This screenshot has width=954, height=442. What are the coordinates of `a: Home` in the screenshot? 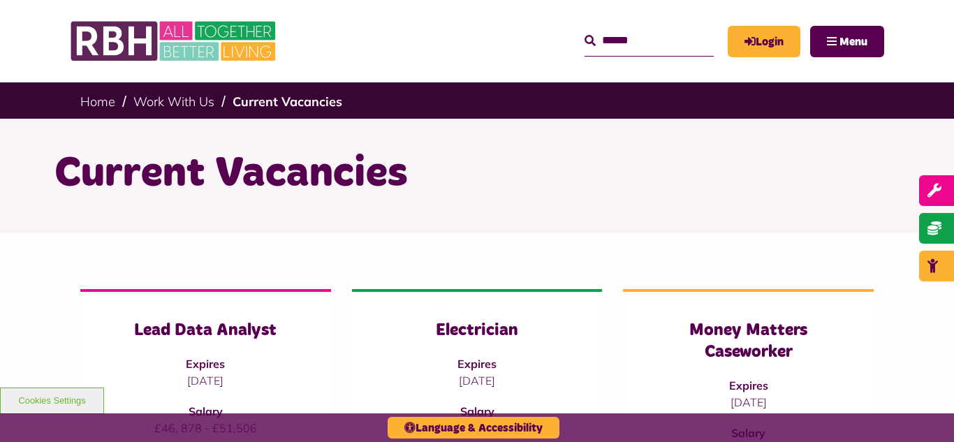 It's located at (98, 101).